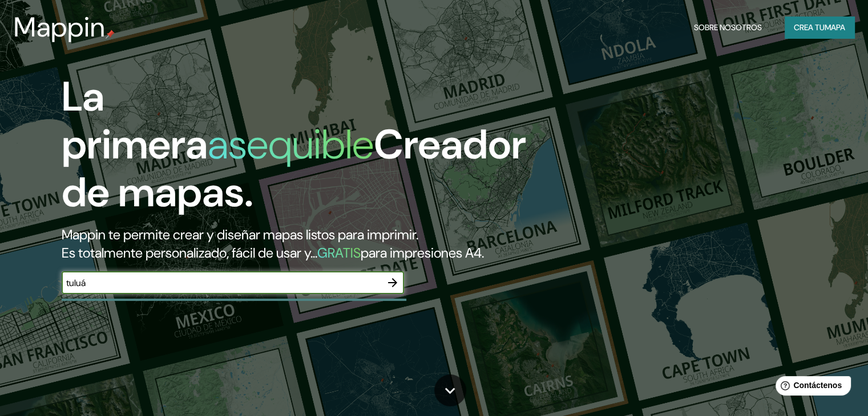  Describe the element at coordinates (835, 28) in the screenshot. I see `font: mapa` at that location.